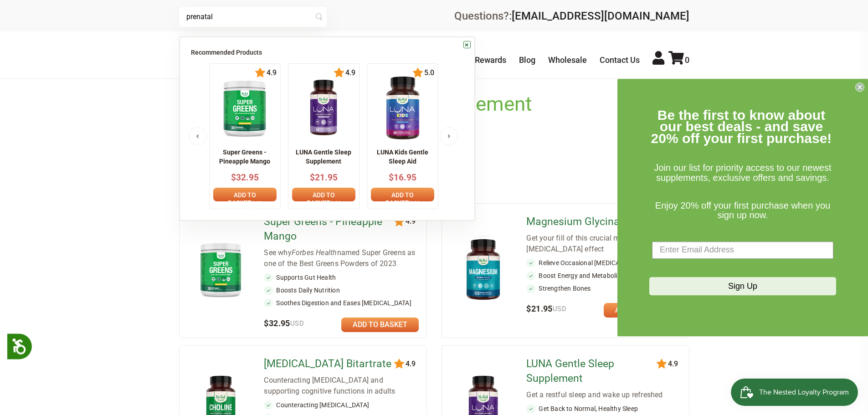 The image size is (868, 415). I want to click on a: Contact Us, so click(620, 59).